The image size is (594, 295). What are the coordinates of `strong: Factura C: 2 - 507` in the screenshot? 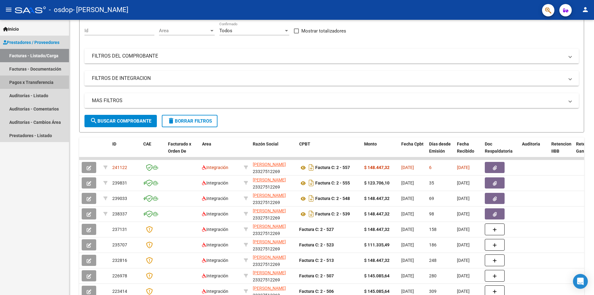 It's located at (316, 276).